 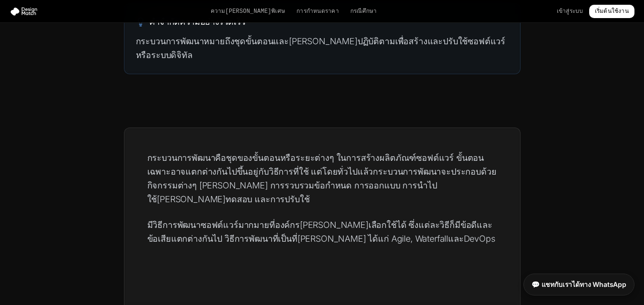 I want to click on a: DevOps, so click(x=479, y=239).